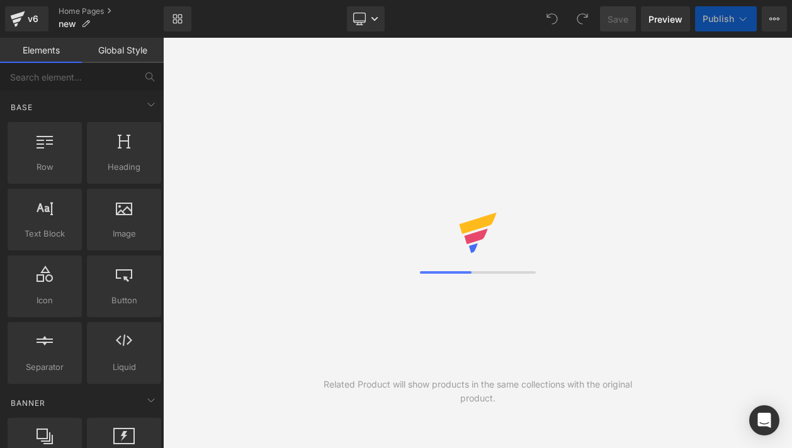 This screenshot has height=448, width=792. Describe the element at coordinates (21, 107) in the screenshot. I see `span: Base` at that location.